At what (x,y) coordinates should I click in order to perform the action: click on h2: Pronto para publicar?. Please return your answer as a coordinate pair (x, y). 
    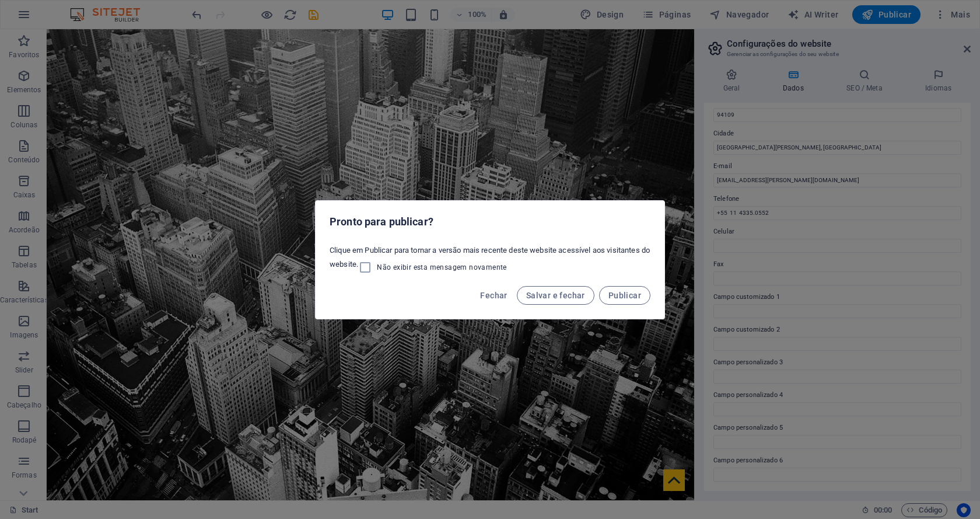
    Looking at the image, I should click on (490, 222).